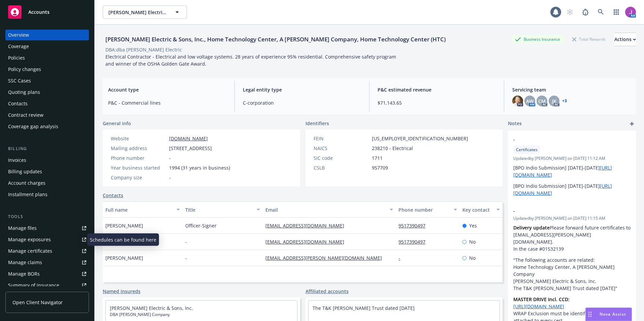 Image resolution: width=644 pixels, height=321 pixels. I want to click on span: C-corporation, so click(302, 103).